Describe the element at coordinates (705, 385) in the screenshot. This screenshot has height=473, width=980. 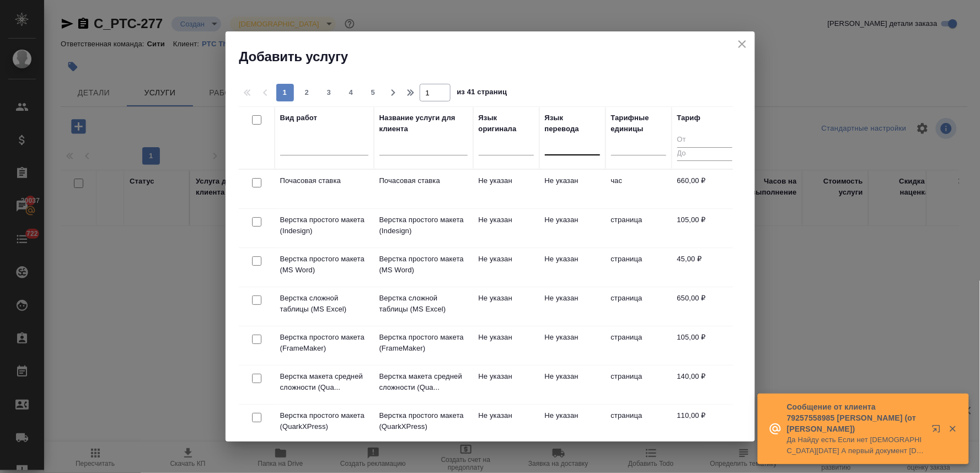
I see `td: 140,00 ₽` at that location.